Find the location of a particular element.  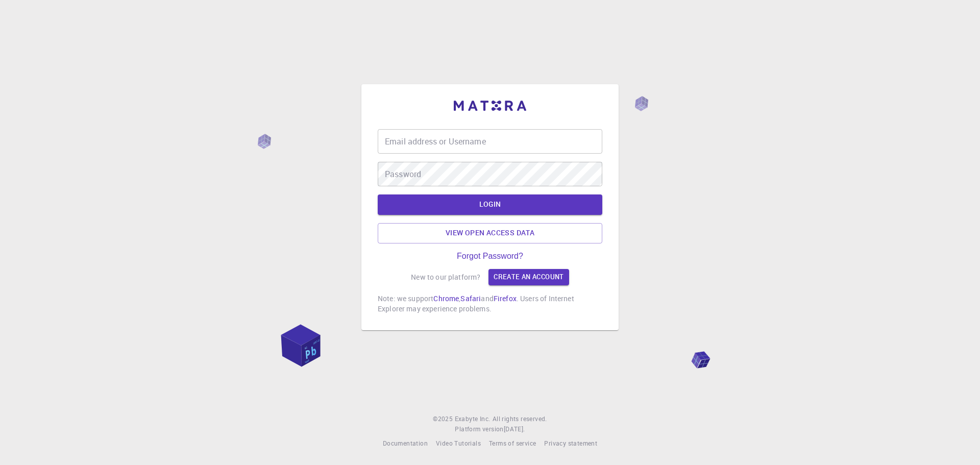

a: Firefox is located at coordinates (504, 298).